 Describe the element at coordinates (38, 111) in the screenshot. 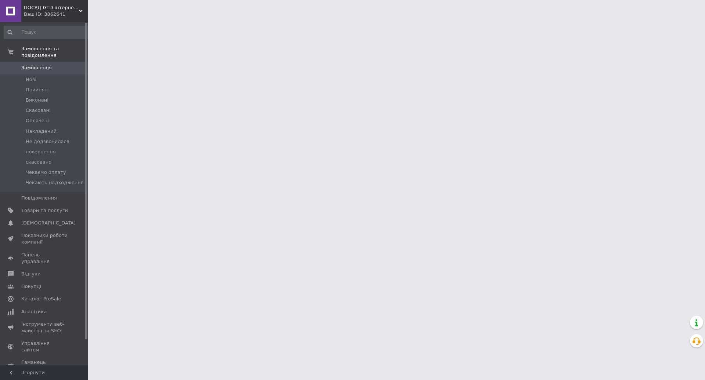

I see `span: Скасовані` at that location.